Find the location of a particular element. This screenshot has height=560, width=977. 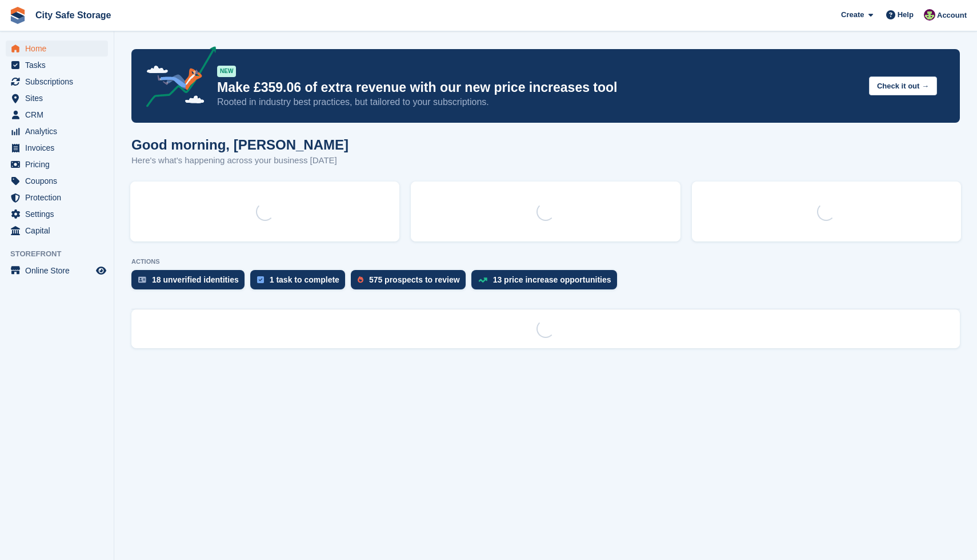

span: Account is located at coordinates (951, 15).